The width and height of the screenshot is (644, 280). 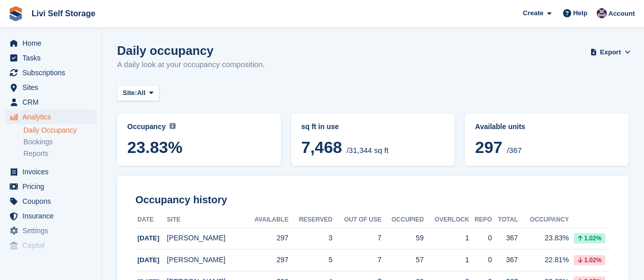 I want to click on span: Export, so click(x=610, y=52).